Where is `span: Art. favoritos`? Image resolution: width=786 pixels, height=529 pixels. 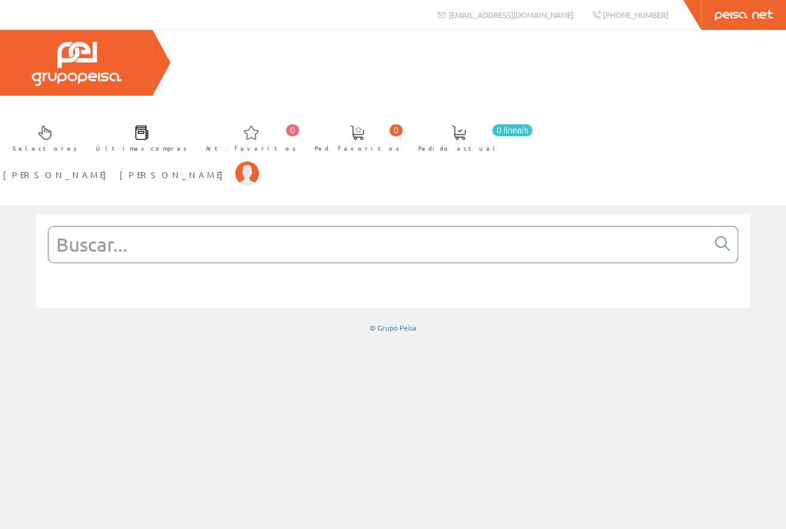
span: Art. favoritos is located at coordinates (251, 148).